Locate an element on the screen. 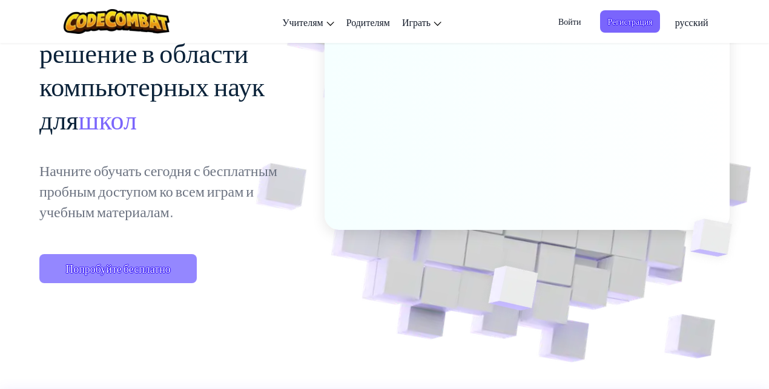 The image size is (769, 389). button: Регистрация is located at coordinates (630, 21).